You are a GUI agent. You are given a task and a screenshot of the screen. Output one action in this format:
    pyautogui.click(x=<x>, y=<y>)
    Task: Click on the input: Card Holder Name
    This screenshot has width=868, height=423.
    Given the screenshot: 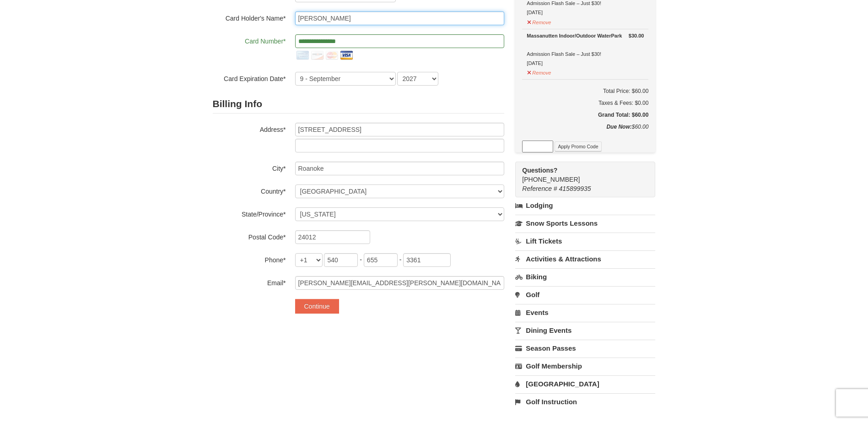 What is the action you would take?
    pyautogui.click(x=399, y=18)
    